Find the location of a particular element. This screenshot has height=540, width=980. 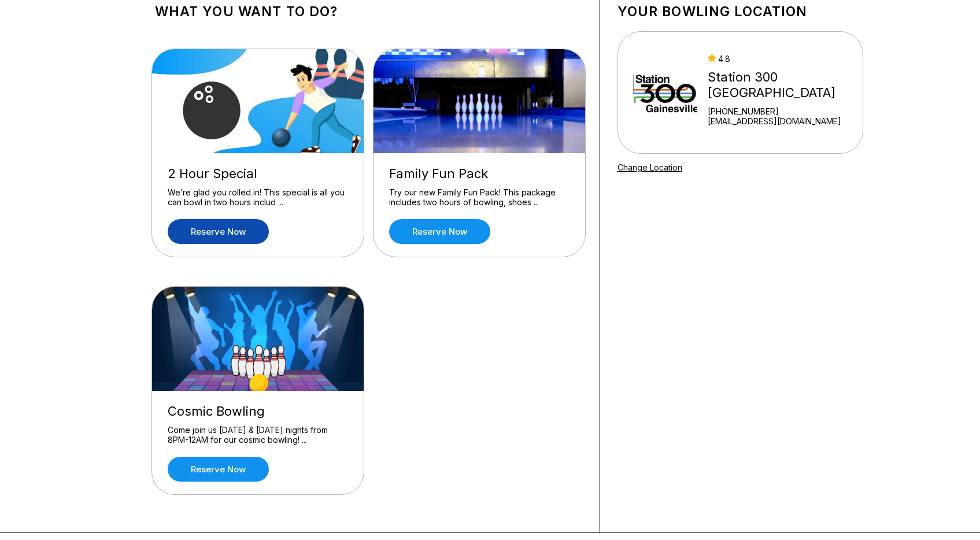

a: Change Location is located at coordinates (650, 167).